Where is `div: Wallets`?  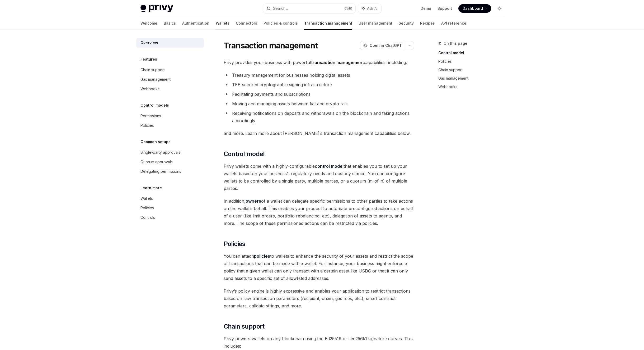
div: Wallets is located at coordinates (146, 198).